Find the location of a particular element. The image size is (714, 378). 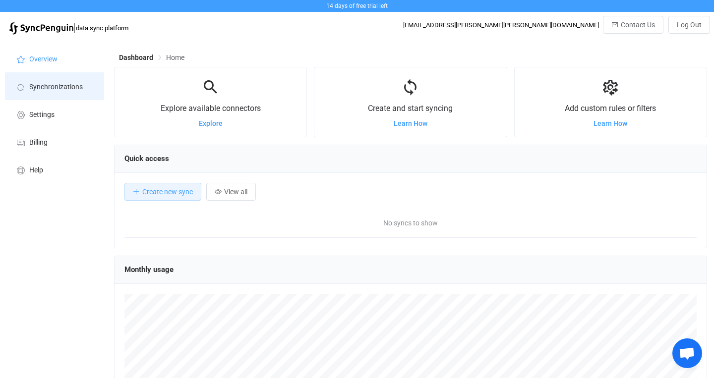

span: Contact Us is located at coordinates (637, 25).